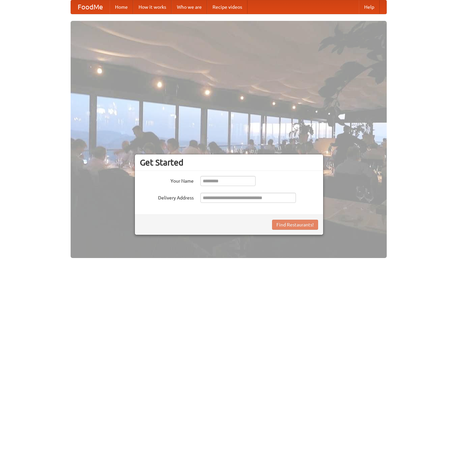 This screenshot has width=457, height=476. What do you see at coordinates (295, 224) in the screenshot?
I see `button: Find Restaurants!` at bounding box center [295, 224].